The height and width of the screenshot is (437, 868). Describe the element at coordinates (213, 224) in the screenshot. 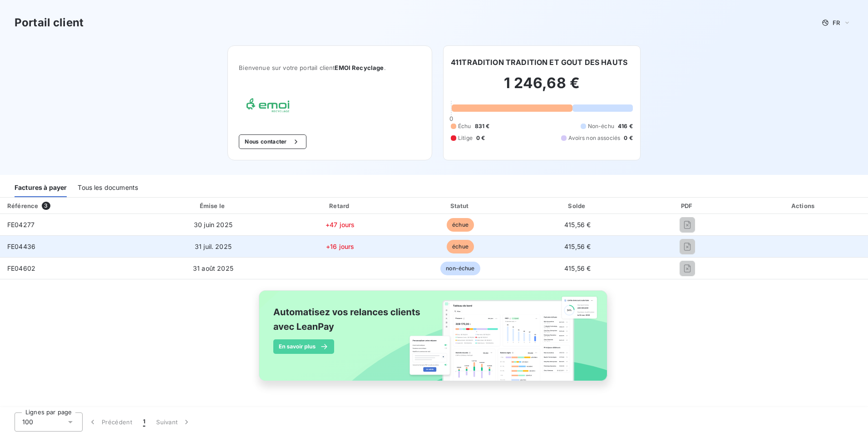

I see `span: 30 juin 2025` at that location.